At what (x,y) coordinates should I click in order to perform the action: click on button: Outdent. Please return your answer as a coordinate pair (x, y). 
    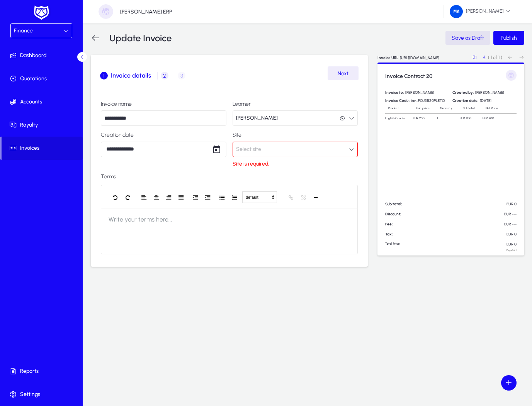
    Looking at the image, I should click on (208, 198).